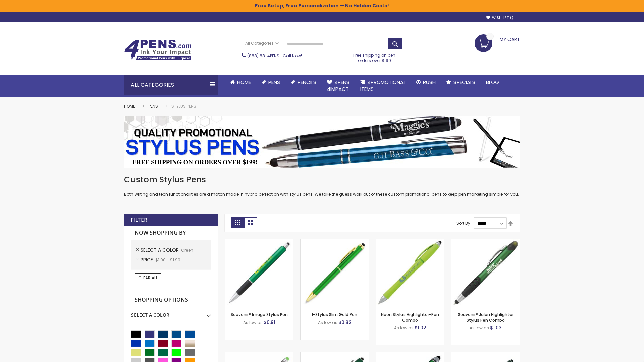  What do you see at coordinates (375, 57) in the screenshot?
I see `div: Free shipping on pen orders over $199` at bounding box center [375, 57].